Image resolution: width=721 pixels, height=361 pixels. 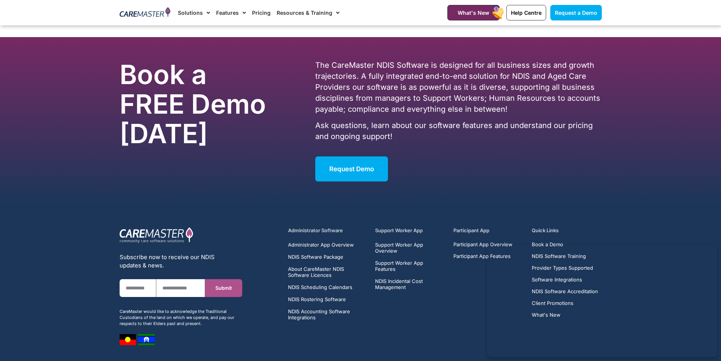 I want to click on a: Participant App Features, so click(x=483, y=256).